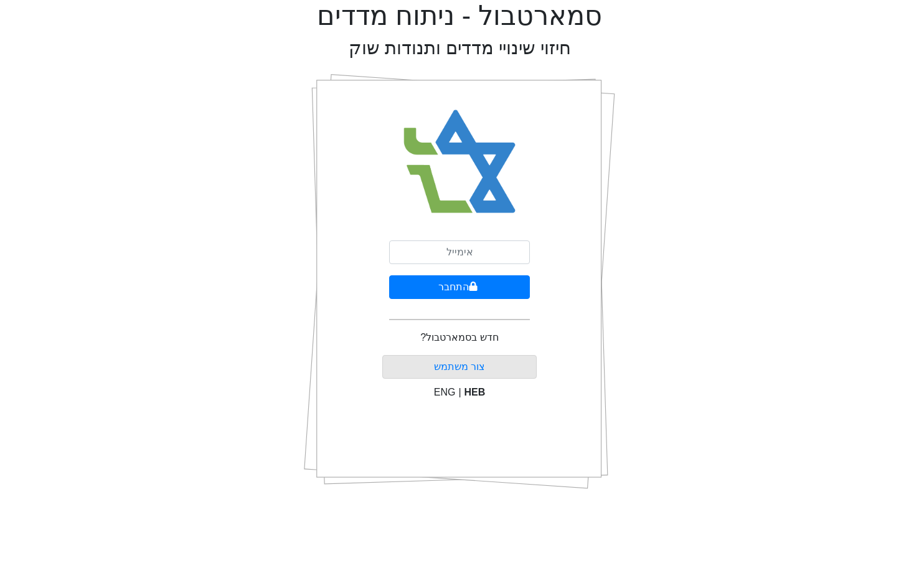 This screenshot has width=919, height=588. I want to click on button: התחבר, so click(460, 287).